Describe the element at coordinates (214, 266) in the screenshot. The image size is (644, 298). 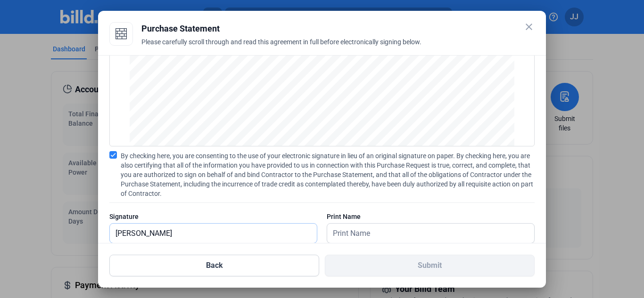
I see `button: Back` at that location.